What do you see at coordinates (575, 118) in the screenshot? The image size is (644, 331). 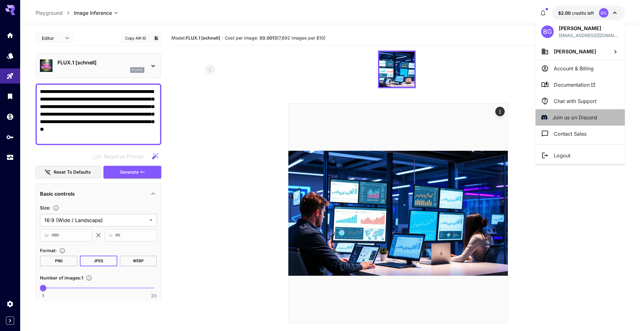 I see `p: Join us on Discord` at bounding box center [575, 118].